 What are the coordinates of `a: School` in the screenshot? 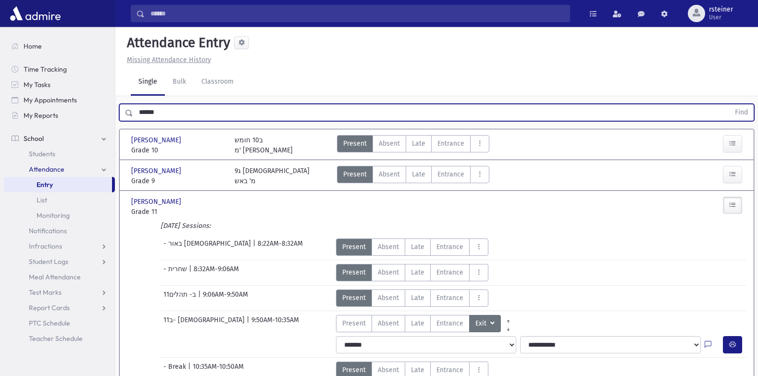 It's located at (59, 138).